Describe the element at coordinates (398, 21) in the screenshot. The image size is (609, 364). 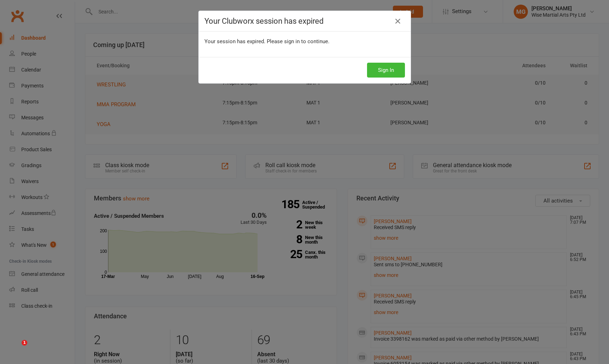
I see `a: Close` at that location.